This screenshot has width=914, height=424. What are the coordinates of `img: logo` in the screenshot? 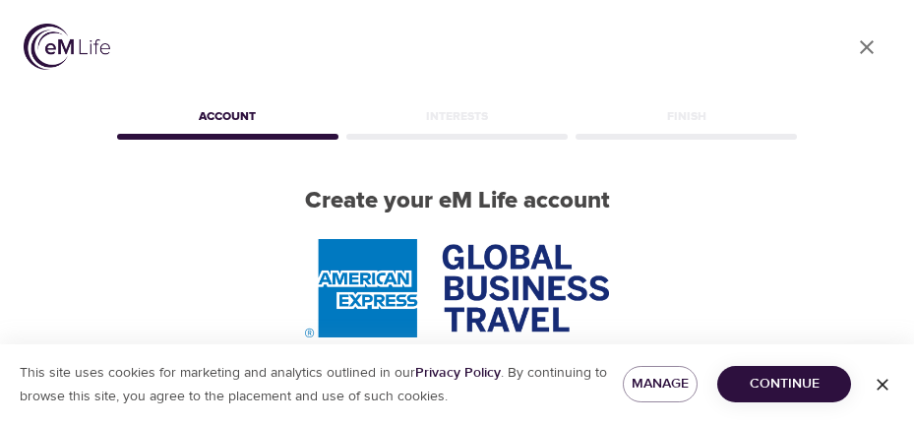 It's located at (67, 46).